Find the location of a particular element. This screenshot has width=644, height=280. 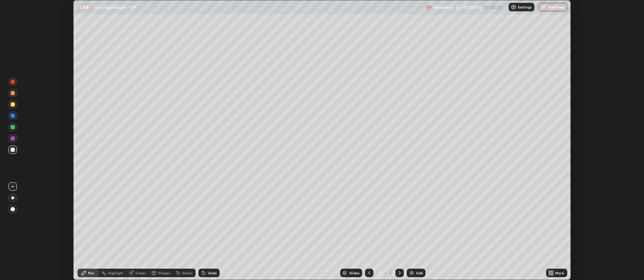

div: More is located at coordinates (560, 274).